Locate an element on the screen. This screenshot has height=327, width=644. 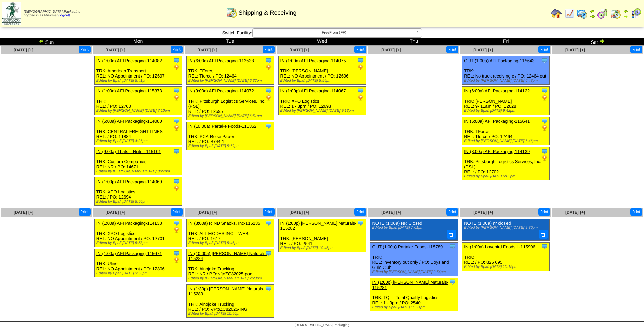
img: zoroco-logo-small.webp is located at coordinates (11, 14).